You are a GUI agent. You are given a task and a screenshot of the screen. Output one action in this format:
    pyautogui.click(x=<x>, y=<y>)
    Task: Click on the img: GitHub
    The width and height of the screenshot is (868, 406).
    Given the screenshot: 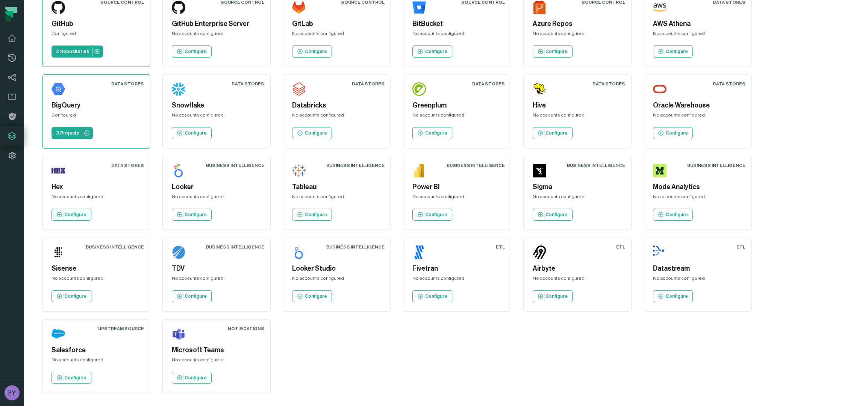 What is the action you would take?
    pyautogui.click(x=58, y=8)
    